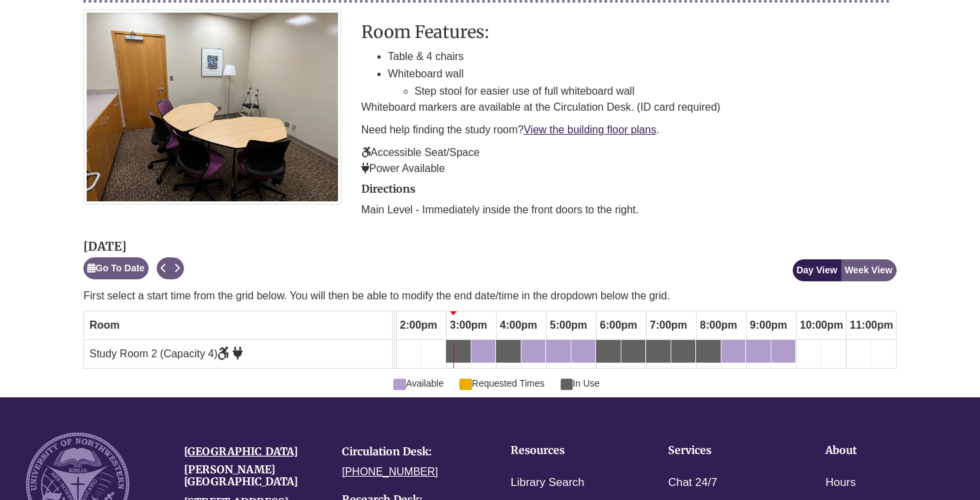 This screenshot has width=980, height=500. Describe the element at coordinates (658, 351) in the screenshot. I see `a: 7:00pm Tuesday, October 7, 2025 - Study Room 2 - In Use` at that location.